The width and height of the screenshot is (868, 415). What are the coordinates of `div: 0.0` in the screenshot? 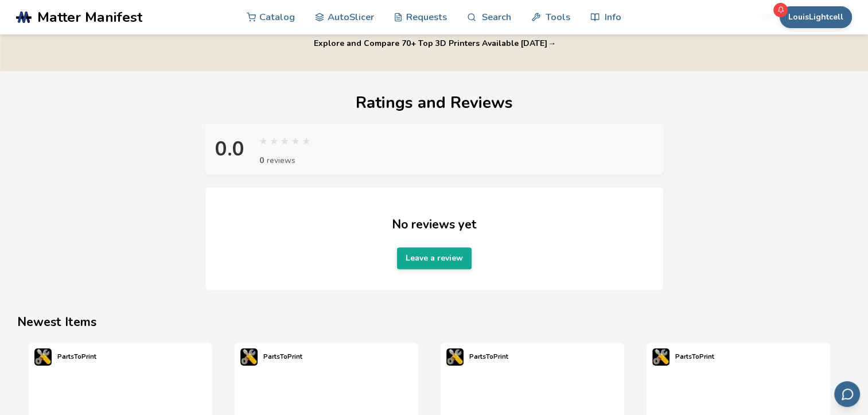 It's located at (230, 149).